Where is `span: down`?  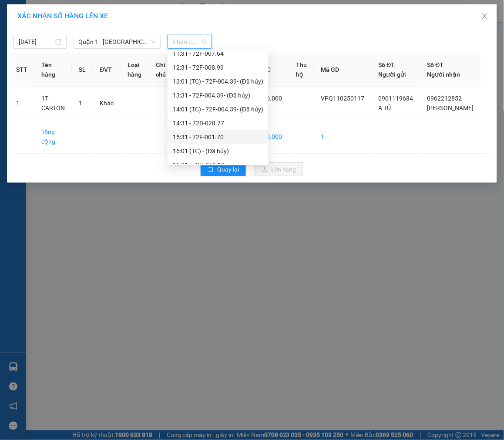 span: down is located at coordinates (153, 42).